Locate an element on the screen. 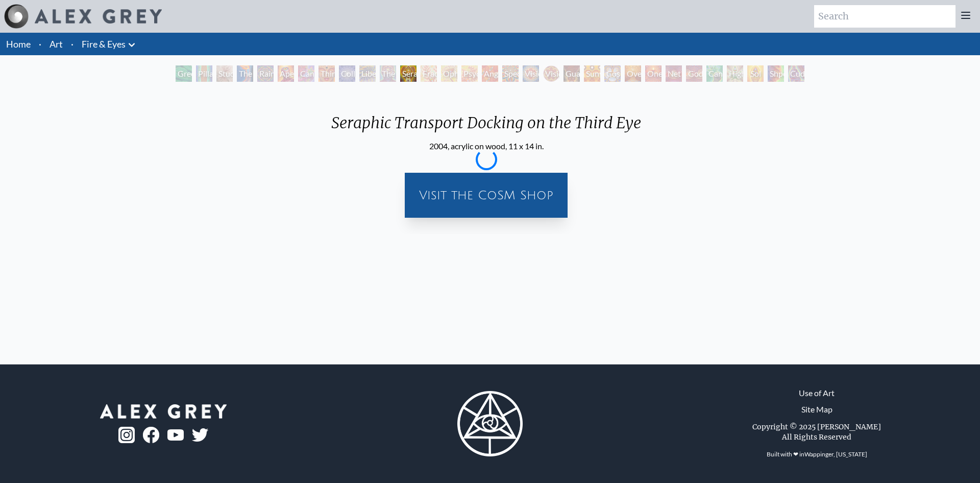 Image resolution: width=980 pixels, height=483 pixels. div: Sol Invictus is located at coordinates (755, 74).